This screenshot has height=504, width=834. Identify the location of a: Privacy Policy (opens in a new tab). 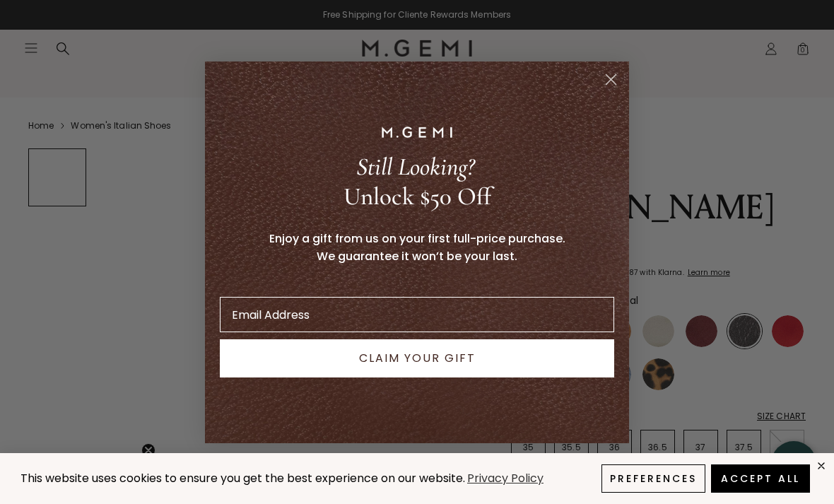
(506, 478).